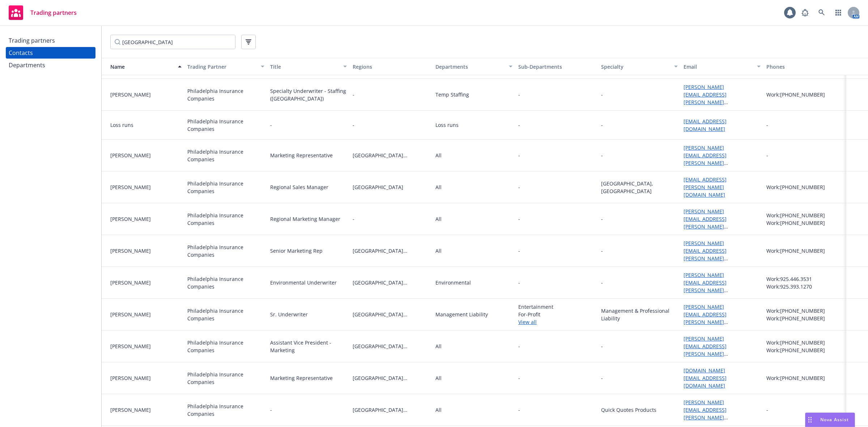 The image size is (868, 427). What do you see at coordinates (805, 279) in the screenshot?
I see `div: Work: 925.446.3531` at bounding box center [805, 279].